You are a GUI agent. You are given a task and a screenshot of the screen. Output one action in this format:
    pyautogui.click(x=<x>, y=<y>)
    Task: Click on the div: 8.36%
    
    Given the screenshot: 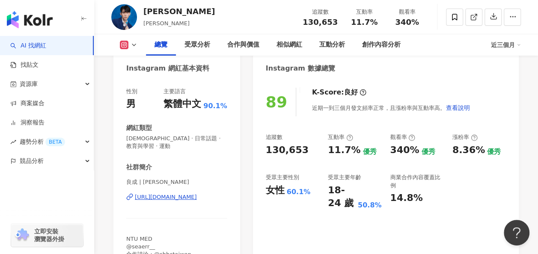 What is the action you would take?
    pyautogui.click(x=469, y=150)
    